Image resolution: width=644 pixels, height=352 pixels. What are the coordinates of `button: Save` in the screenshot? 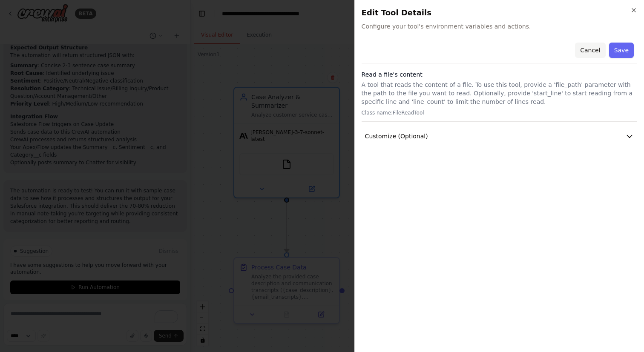 It's located at (621, 50).